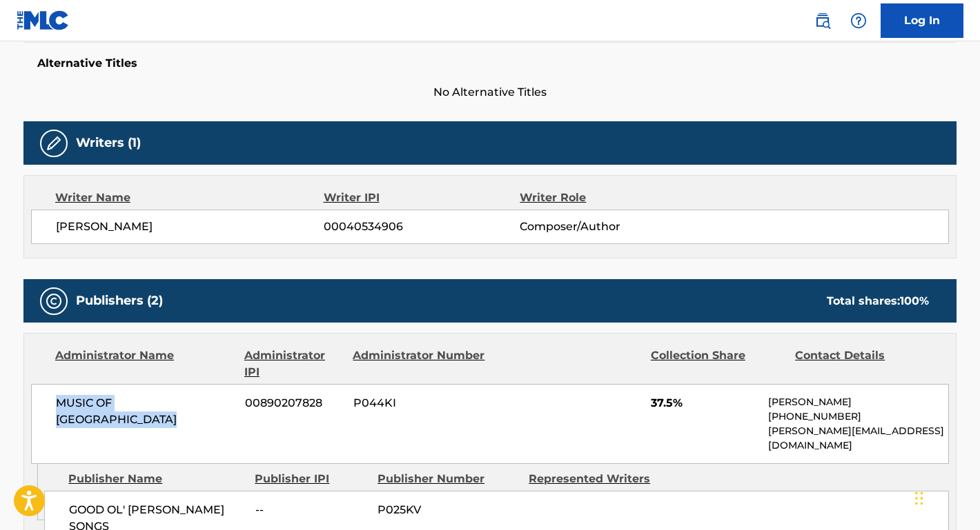  I want to click on div: Administrator IPI, so click(293, 364).